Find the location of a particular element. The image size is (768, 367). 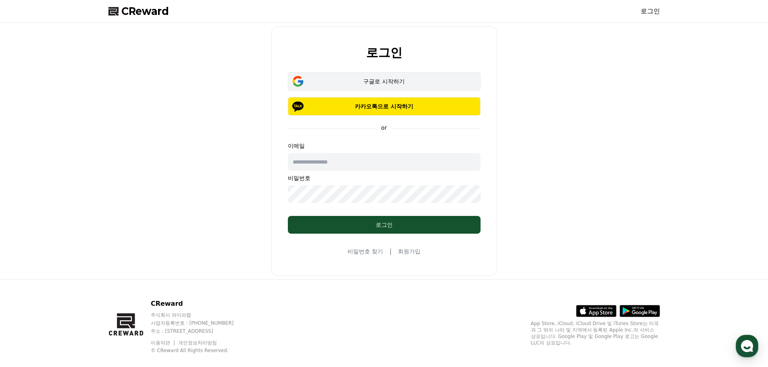

a: 이용약관 is located at coordinates (163, 343).